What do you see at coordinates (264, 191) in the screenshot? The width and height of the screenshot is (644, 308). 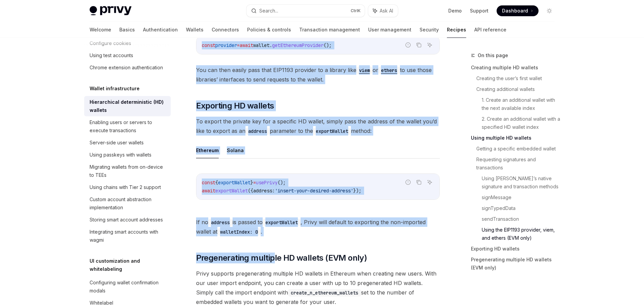 I see `span: address:` at bounding box center [264, 191].